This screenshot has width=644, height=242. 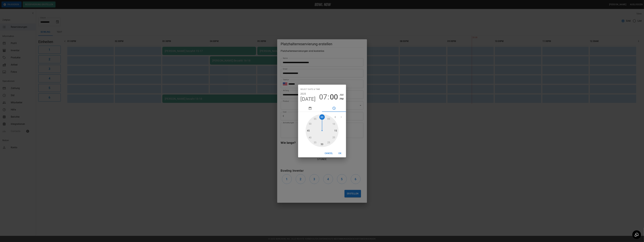 I want to click on button: OK, so click(x=340, y=153).